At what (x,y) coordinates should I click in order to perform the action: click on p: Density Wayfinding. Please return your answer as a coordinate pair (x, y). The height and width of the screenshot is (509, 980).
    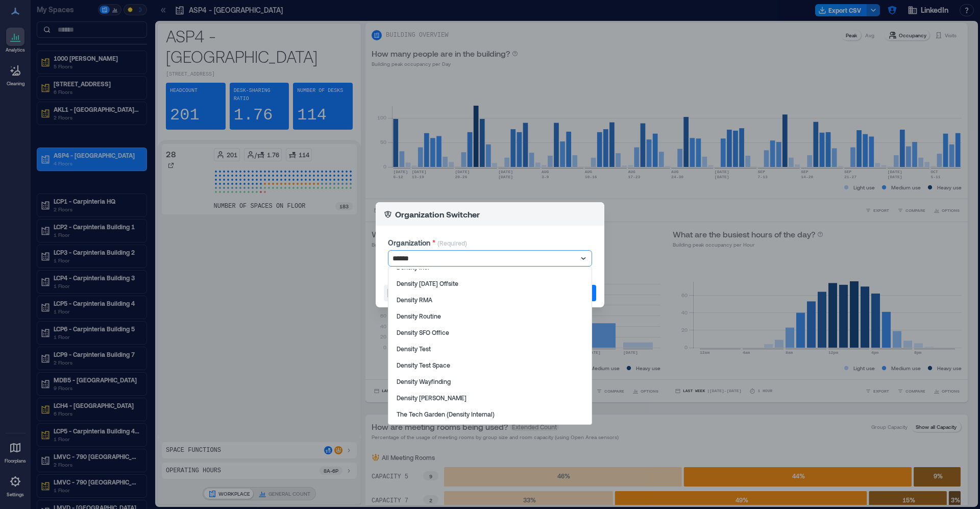
    Looking at the image, I should click on (424, 381).